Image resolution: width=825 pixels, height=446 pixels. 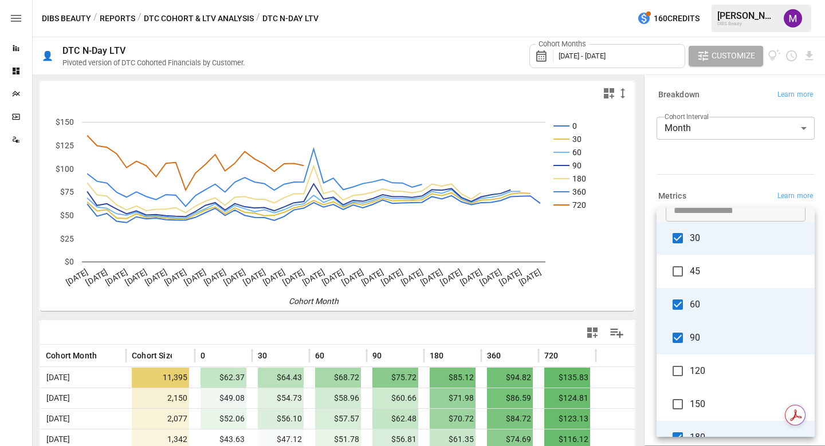 I want to click on span: 120, so click(x=747, y=371).